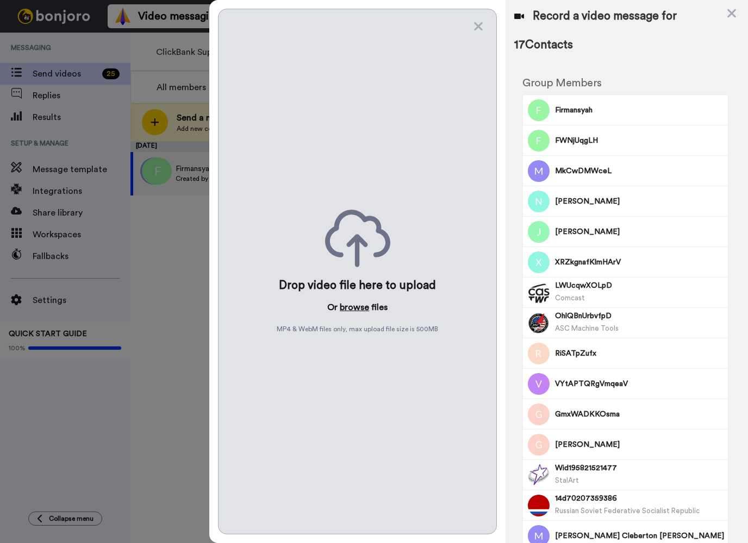 Image resolution: width=748 pixels, height=543 pixels. What do you see at coordinates (357, 329) in the screenshot?
I see `span: MP4 & WebM files only, max upload file size is 500 MB` at bounding box center [357, 329].